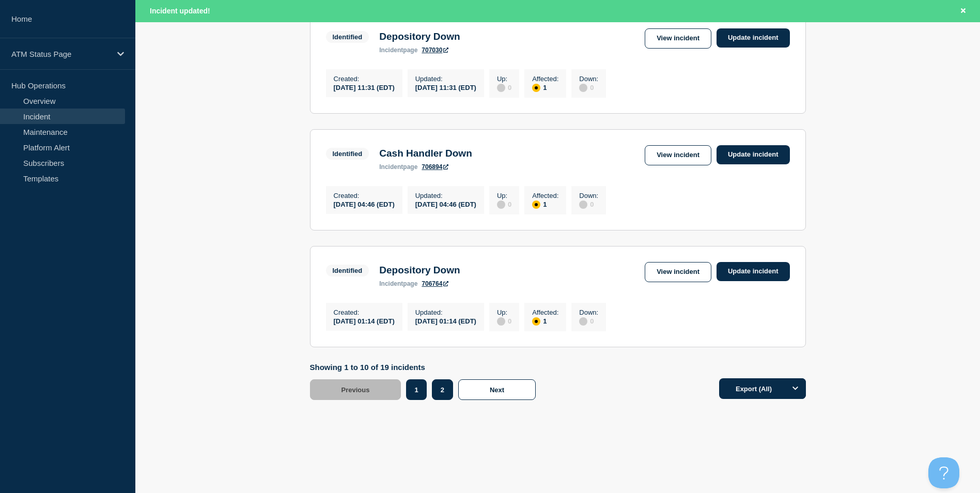  What do you see at coordinates (497, 390) in the screenshot?
I see `button: Next` at bounding box center [497, 390].